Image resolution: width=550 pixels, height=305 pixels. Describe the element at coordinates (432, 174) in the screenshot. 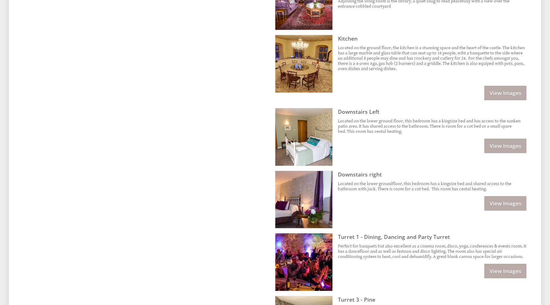

I see `h3: Downstairs right` at that location.